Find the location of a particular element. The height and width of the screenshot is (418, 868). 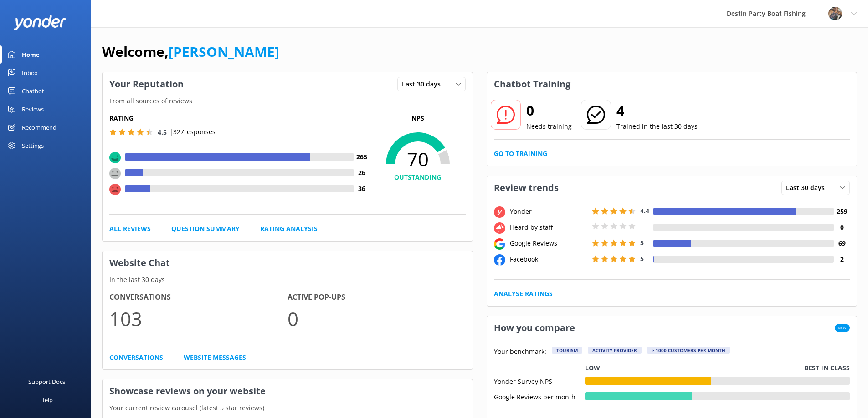

h4: Active Pop-ups is located at coordinates (376, 298).